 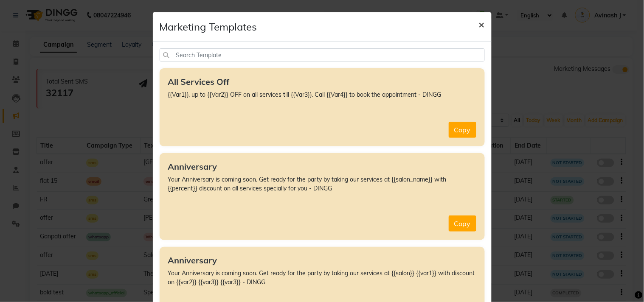 I want to click on input: Search Template, so click(x=322, y=54).